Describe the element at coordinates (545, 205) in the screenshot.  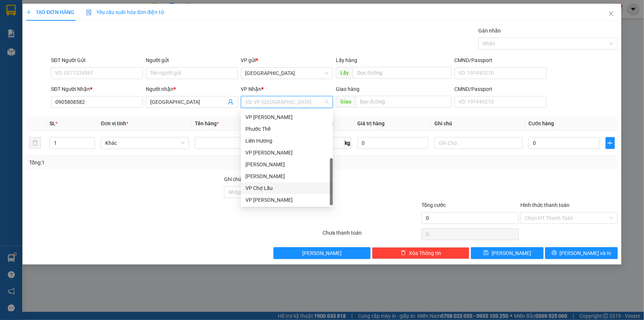
I see `label: Hình thức thanh toán` at that location.